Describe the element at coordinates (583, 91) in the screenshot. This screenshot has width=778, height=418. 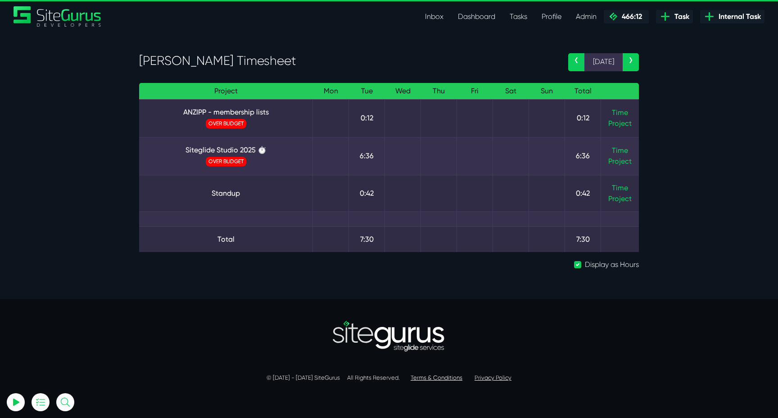
I see `th: Total` at that location.